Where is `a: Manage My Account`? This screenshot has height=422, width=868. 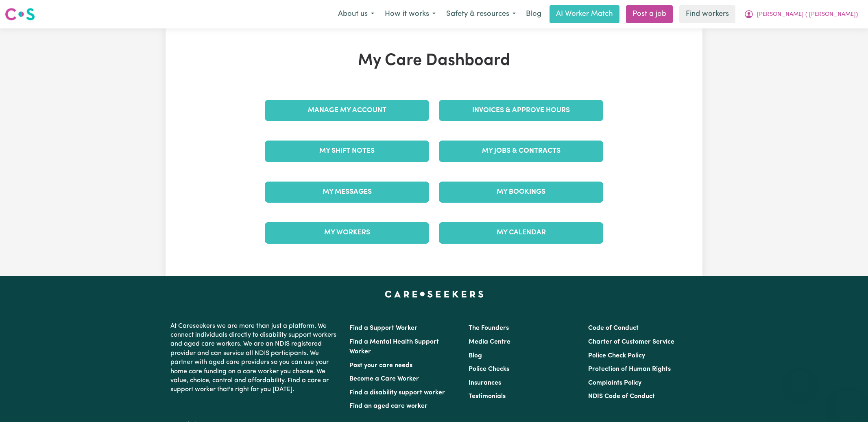
a: Manage My Account is located at coordinates (347, 111).